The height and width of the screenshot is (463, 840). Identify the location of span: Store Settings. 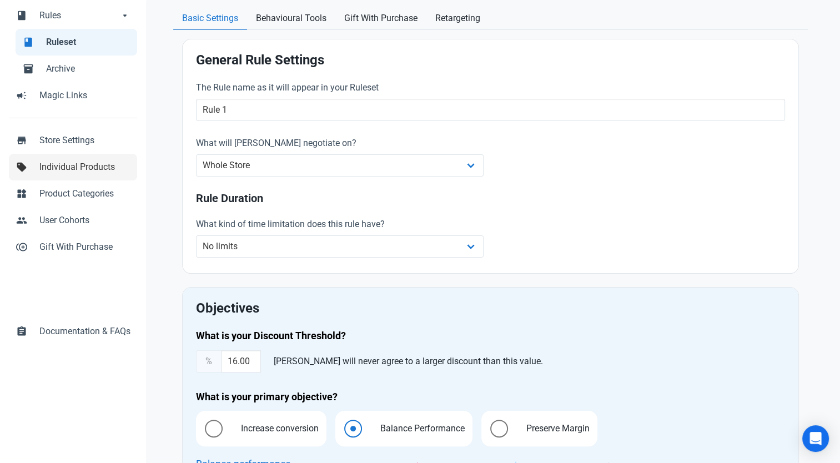
(85, 140).